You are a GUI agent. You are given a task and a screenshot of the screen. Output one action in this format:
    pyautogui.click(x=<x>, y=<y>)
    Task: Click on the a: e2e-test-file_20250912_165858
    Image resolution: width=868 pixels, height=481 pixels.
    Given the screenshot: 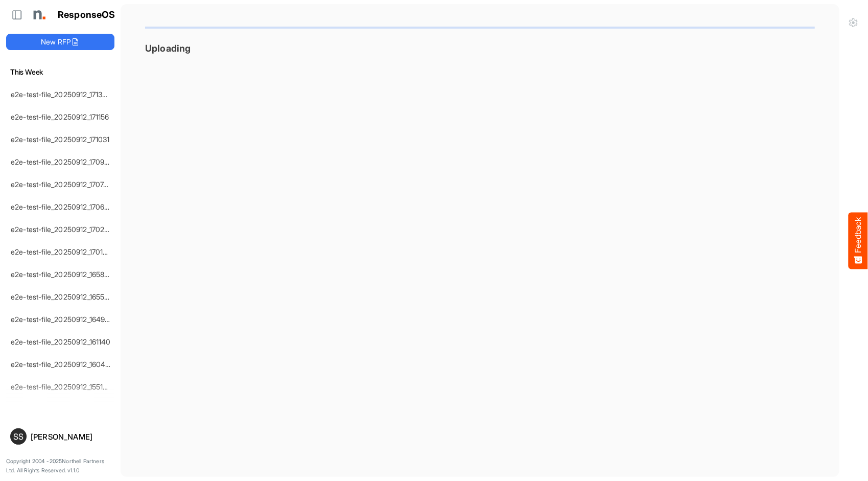 What is the action you would take?
    pyautogui.click(x=62, y=274)
    